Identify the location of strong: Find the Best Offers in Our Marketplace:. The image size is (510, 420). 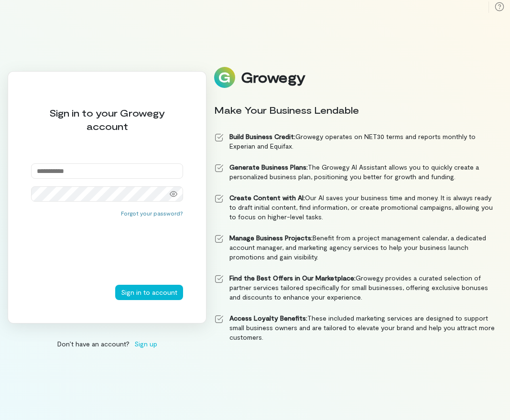
(293, 277).